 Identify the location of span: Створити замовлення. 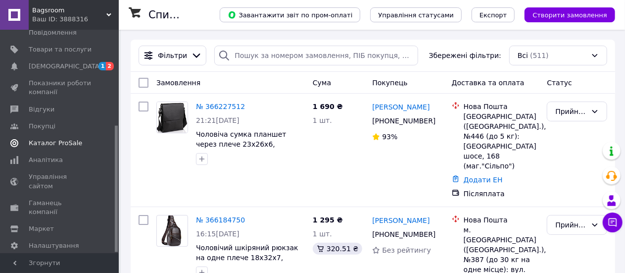
(569, 15).